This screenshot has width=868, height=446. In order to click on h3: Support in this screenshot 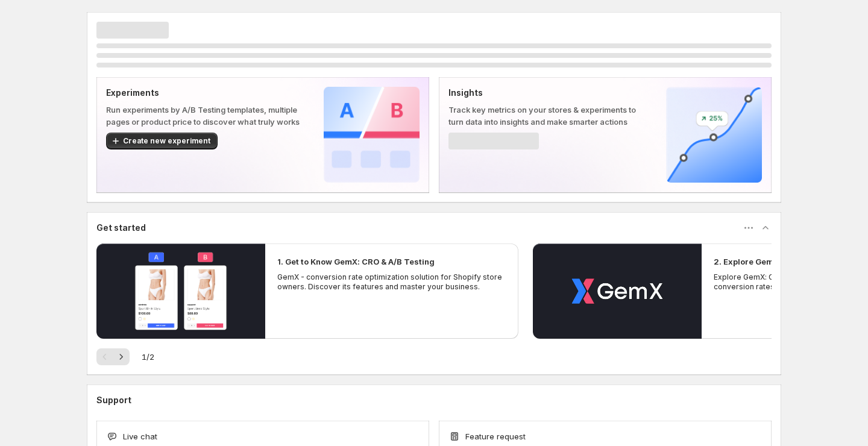, I will do `click(114, 401)`.